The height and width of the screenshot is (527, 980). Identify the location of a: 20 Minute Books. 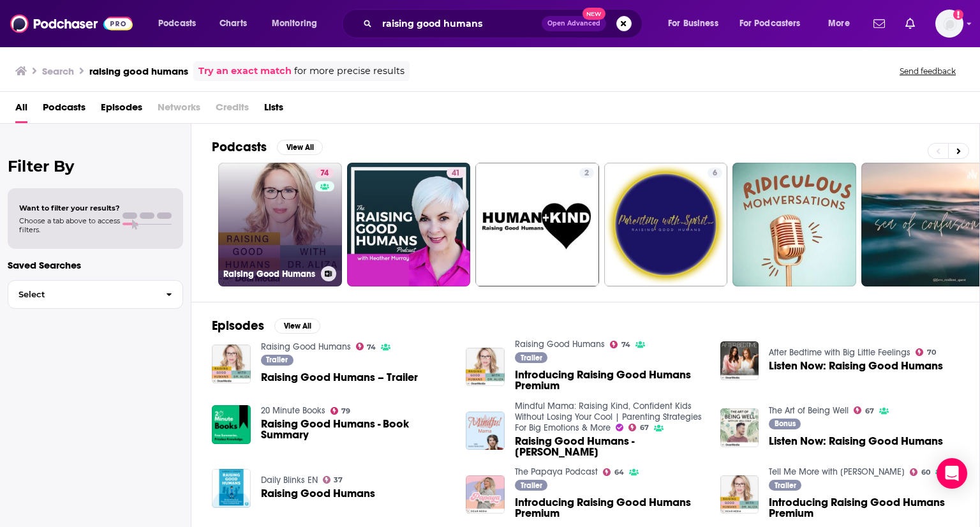
(293, 410).